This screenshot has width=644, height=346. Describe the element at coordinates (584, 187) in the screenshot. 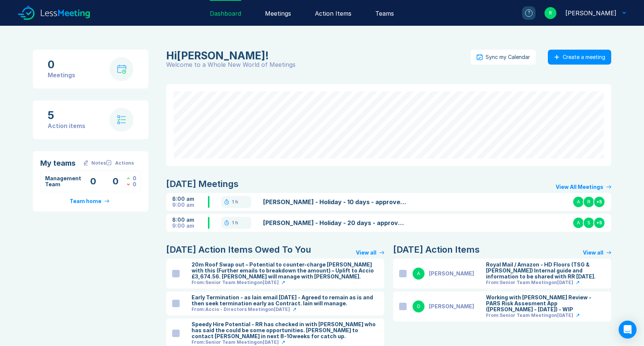

I see `a: View All Meetings` at that location.